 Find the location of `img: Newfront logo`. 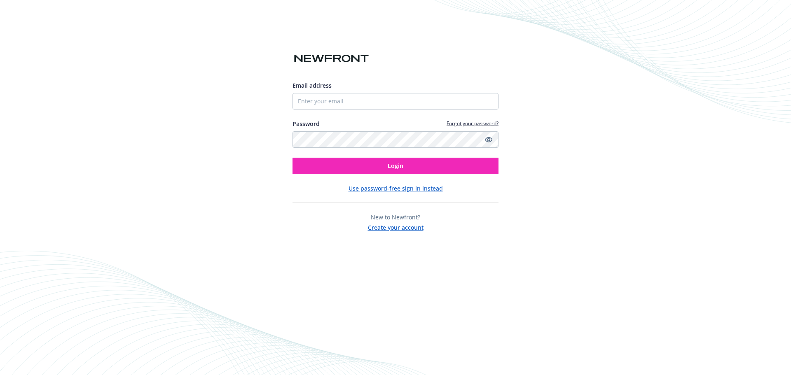

img: Newfront logo is located at coordinates (331, 58).